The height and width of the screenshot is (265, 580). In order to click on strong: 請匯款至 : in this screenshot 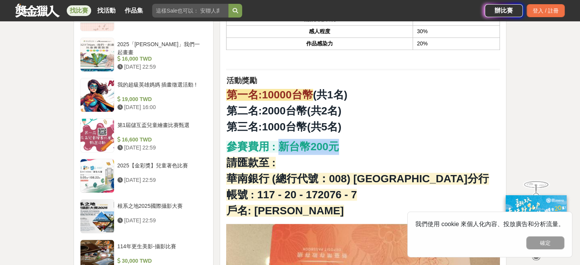, I will do `click(251, 162)`.